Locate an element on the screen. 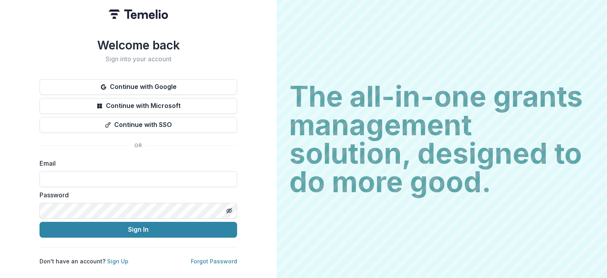 Image resolution: width=607 pixels, height=278 pixels. button: Continue with SSO is located at coordinates (138, 125).